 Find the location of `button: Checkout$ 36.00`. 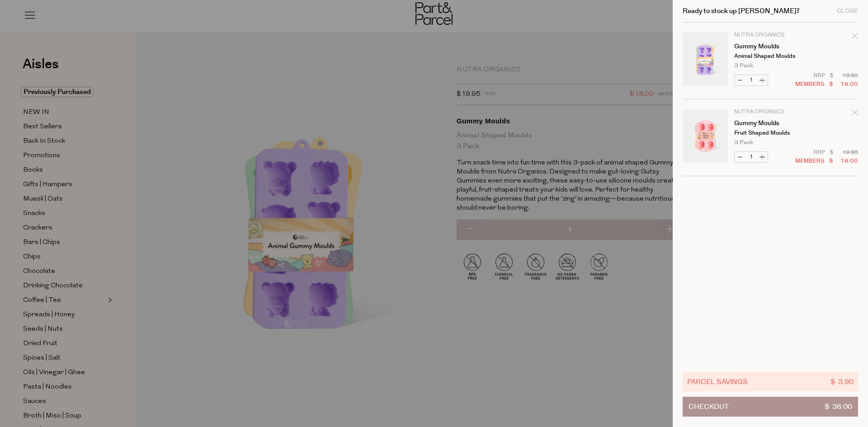

button: Checkout$ 36.00 is located at coordinates (771, 407).